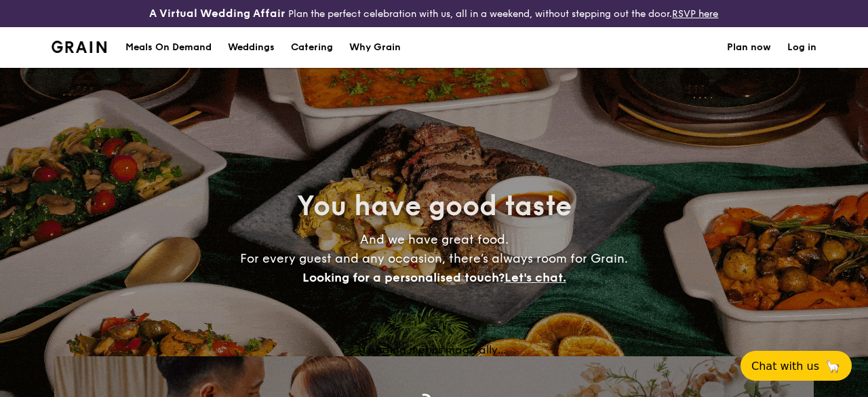 This screenshot has height=397, width=868. I want to click on div: Plan the perfect celebration with us, all in a weekend, without stepping out the door., so click(433, 13).